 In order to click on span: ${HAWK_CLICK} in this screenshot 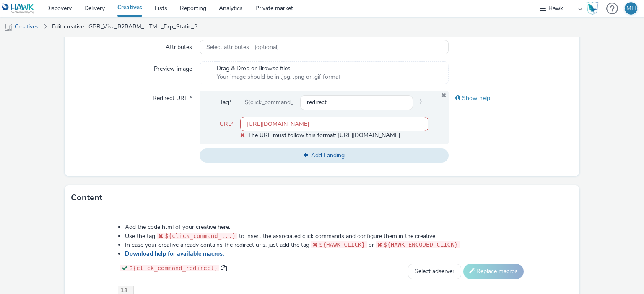, I will do `click(342, 245)`.